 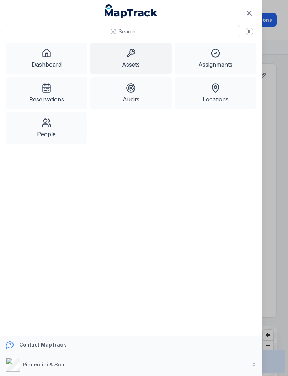 I want to click on a: Audits, so click(x=131, y=93).